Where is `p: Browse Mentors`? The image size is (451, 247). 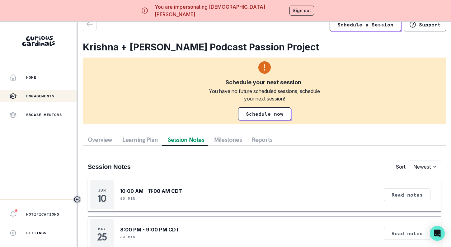
p: Browse Mentors is located at coordinates (44, 115).